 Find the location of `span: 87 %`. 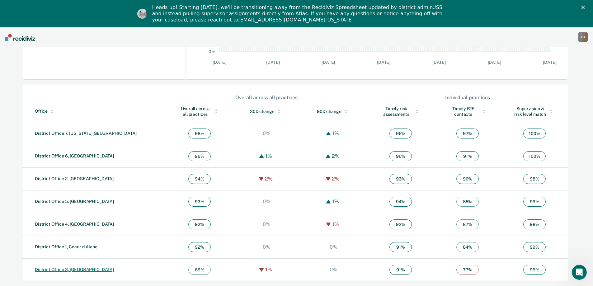

span: 87 % is located at coordinates (468, 225).